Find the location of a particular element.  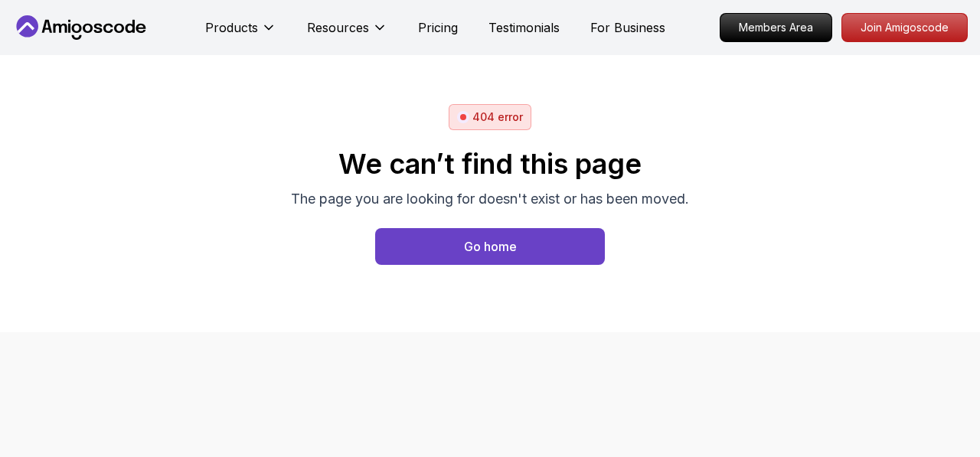

p: Testimonials is located at coordinates (524, 28).